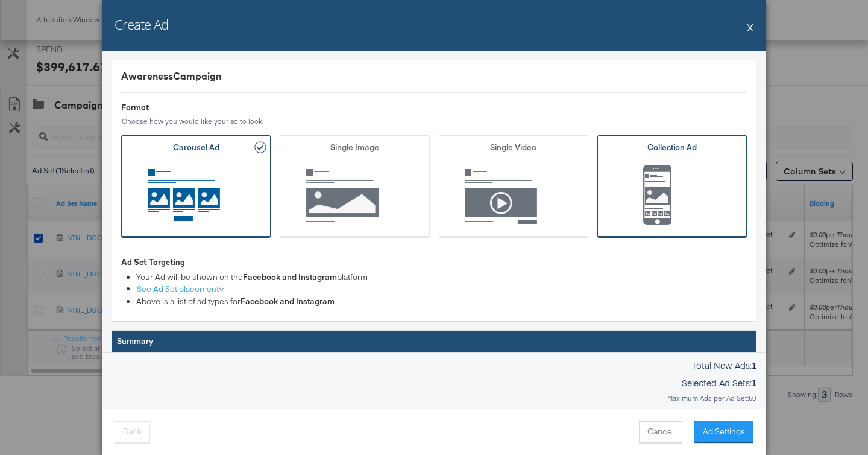 This screenshot has height=455, width=868. I want to click on div: Awareness Campaign, so click(434, 76).